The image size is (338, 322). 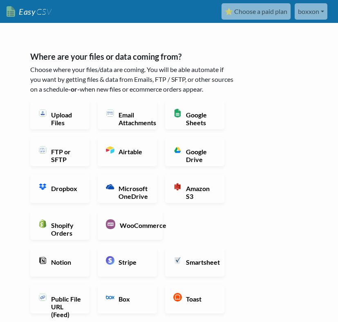 I want to click on a: WooCommerce, so click(x=130, y=225).